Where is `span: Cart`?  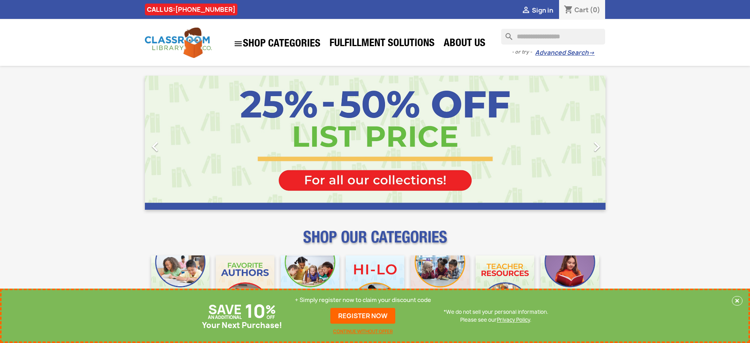 span: Cart is located at coordinates (582, 10).